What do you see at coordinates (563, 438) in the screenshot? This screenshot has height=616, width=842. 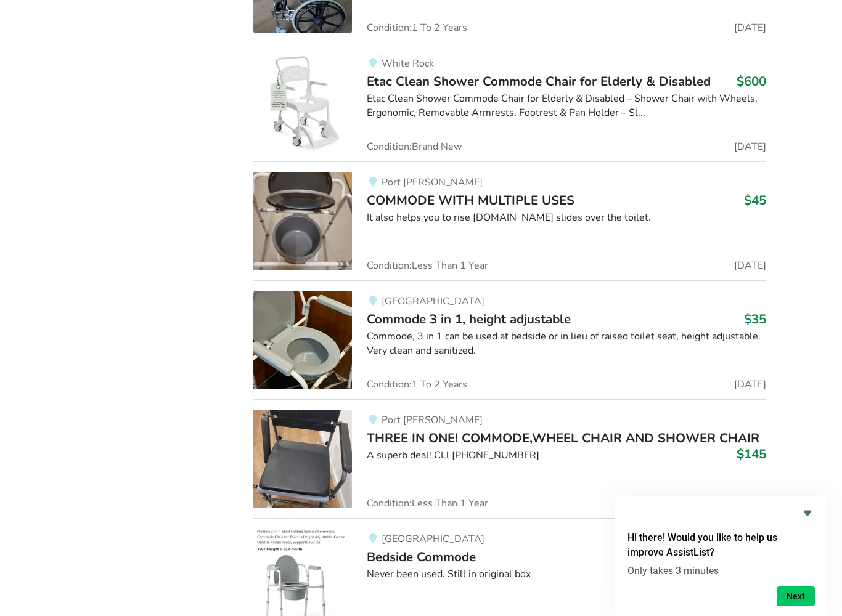 I see `span: THREE IN ONE! COMMODE,WHEEL CHAIR AND SHOWER CHAIR` at bounding box center [563, 438].